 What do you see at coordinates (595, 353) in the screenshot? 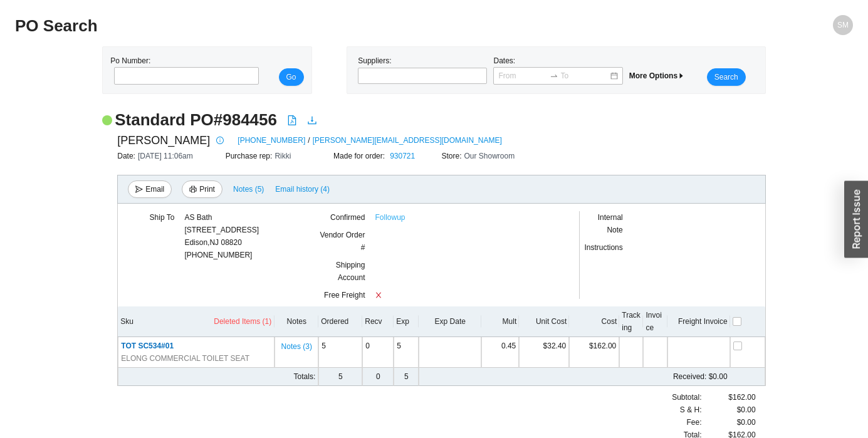
I see `td: $162.00` at bounding box center [595, 353].